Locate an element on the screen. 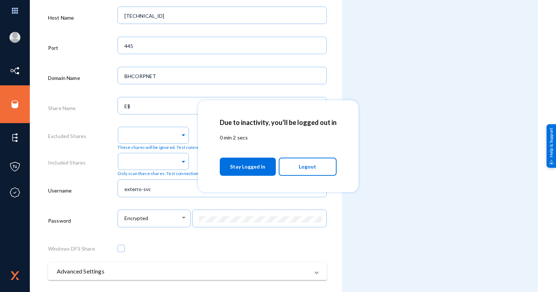  h2: Due to inactivity, you’ll be logged out in is located at coordinates (278, 123).